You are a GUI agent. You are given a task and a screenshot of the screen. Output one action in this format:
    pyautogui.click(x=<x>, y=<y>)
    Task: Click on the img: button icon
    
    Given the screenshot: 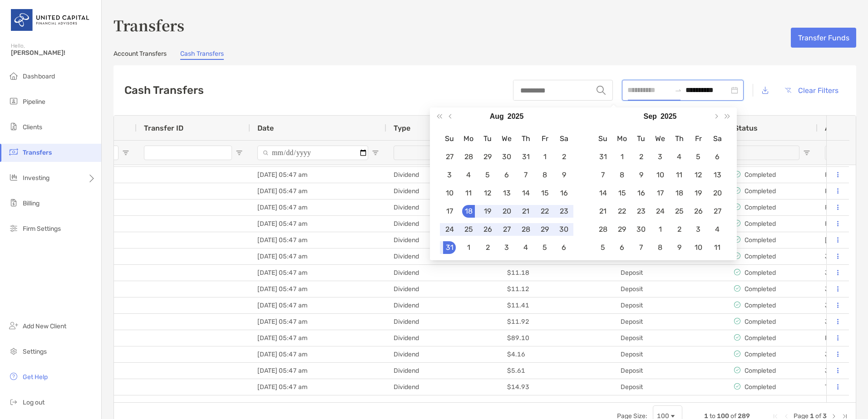 What is the action you would take?
    pyautogui.click(x=788, y=91)
    